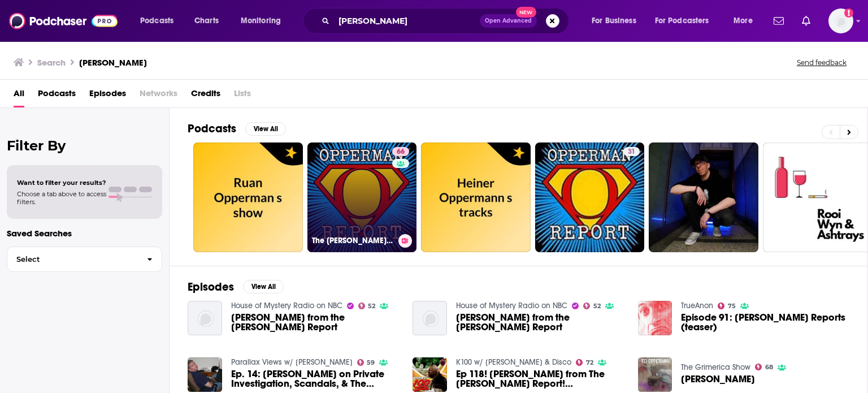 Image resolution: width=868 pixels, height=393 pixels. What do you see at coordinates (371, 362) in the screenshot?
I see `span: 59` at bounding box center [371, 362].